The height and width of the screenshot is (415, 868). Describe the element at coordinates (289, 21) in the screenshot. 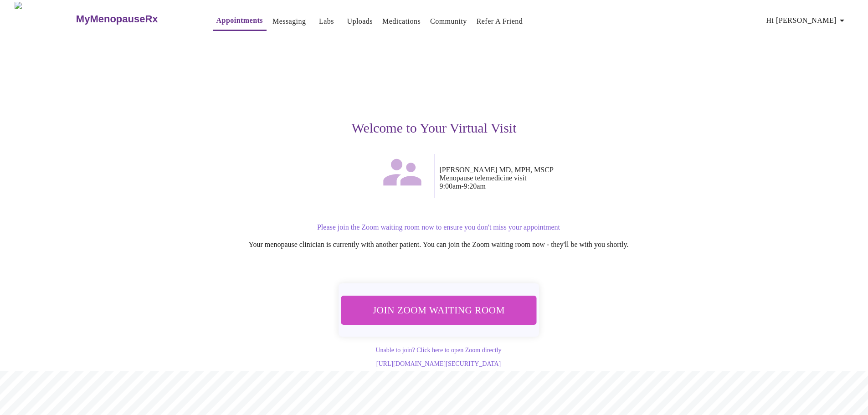

I see `button: Messaging` at that location.